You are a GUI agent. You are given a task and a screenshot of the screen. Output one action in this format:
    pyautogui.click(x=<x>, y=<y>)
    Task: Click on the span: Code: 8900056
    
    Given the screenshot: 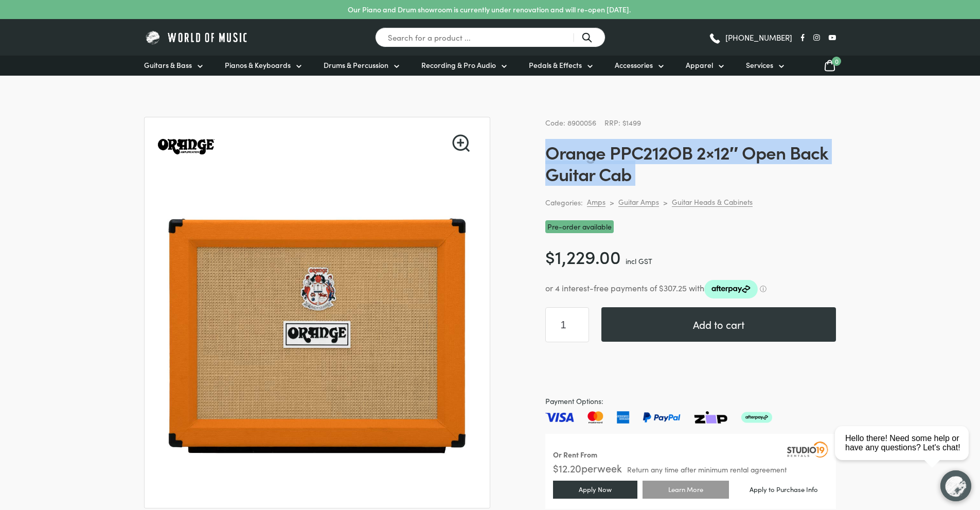 What is the action you would take?
    pyautogui.click(x=571, y=123)
    